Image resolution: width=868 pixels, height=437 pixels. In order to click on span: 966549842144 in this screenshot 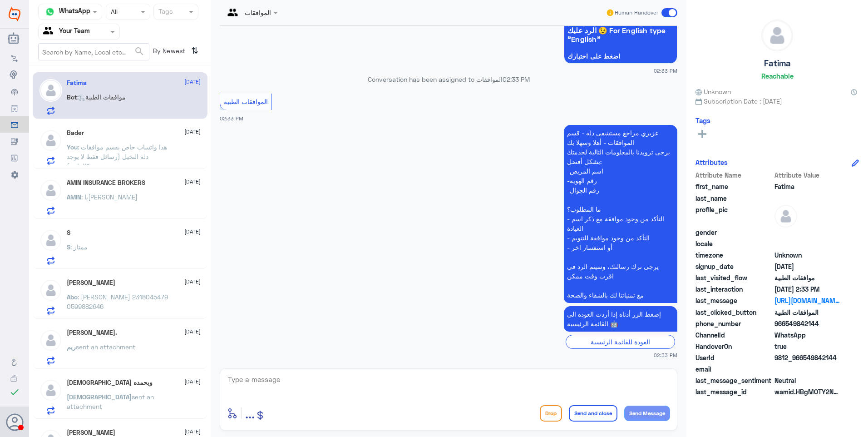, I will do `click(807, 324)`.